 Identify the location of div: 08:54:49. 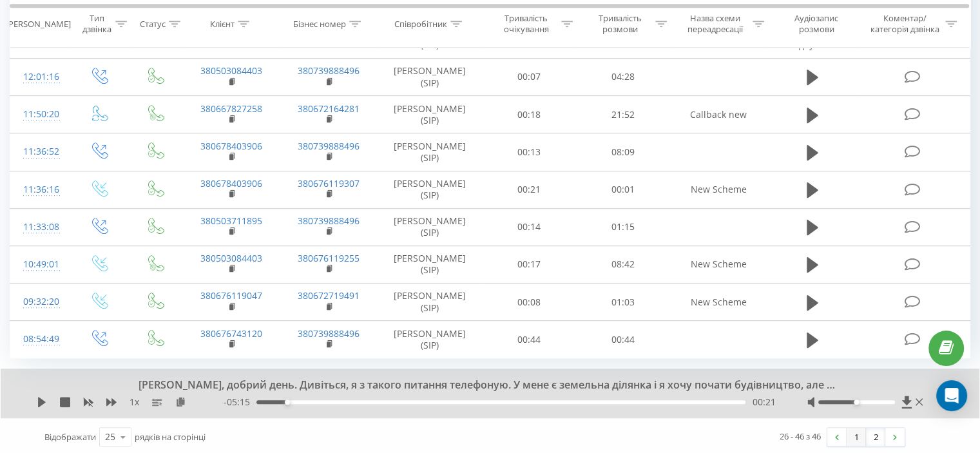
(40, 339).